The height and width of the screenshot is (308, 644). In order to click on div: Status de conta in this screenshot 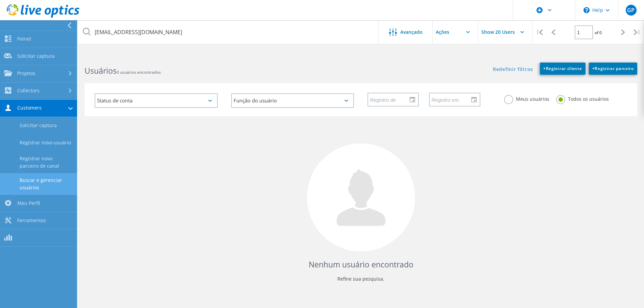, I will do `click(156, 100)`.